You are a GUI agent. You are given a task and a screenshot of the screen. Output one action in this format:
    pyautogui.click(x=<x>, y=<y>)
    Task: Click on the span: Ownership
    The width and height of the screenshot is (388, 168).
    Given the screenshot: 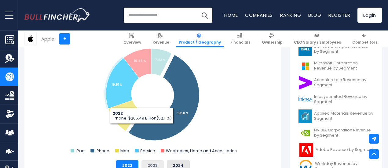 What is the action you would take?
    pyautogui.click(x=272, y=42)
    